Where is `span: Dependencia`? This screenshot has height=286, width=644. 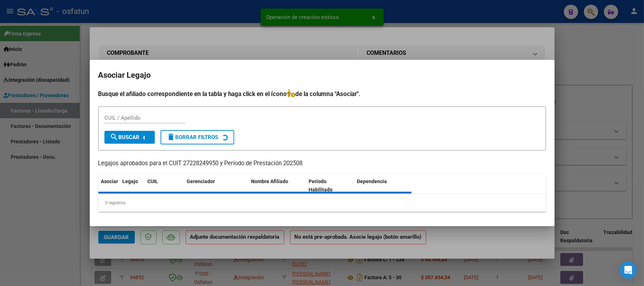
span: Dependencia is located at coordinates (372, 181).